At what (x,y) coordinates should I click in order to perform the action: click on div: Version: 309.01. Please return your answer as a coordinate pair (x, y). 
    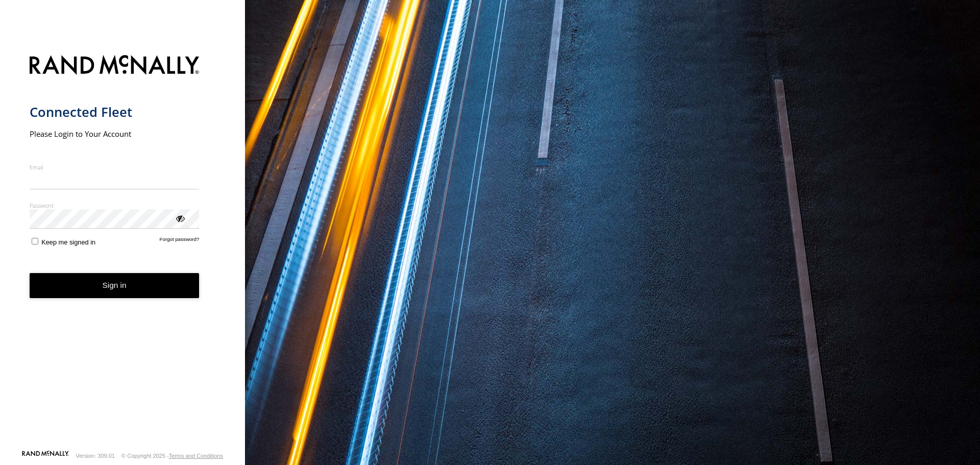
    Looking at the image, I should click on (96, 455).